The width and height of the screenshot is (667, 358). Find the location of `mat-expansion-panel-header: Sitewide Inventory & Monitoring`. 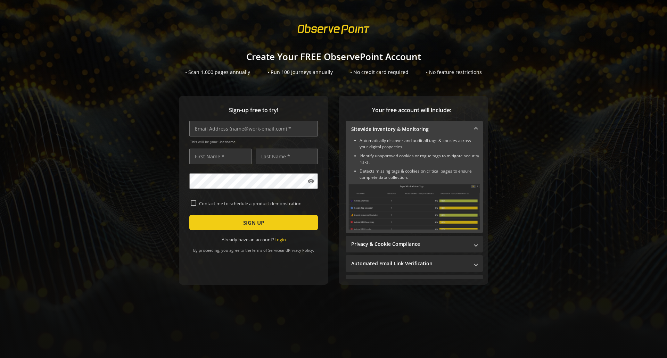

mat-expansion-panel-header: Sitewide Inventory & Monitoring is located at coordinates (414, 129).